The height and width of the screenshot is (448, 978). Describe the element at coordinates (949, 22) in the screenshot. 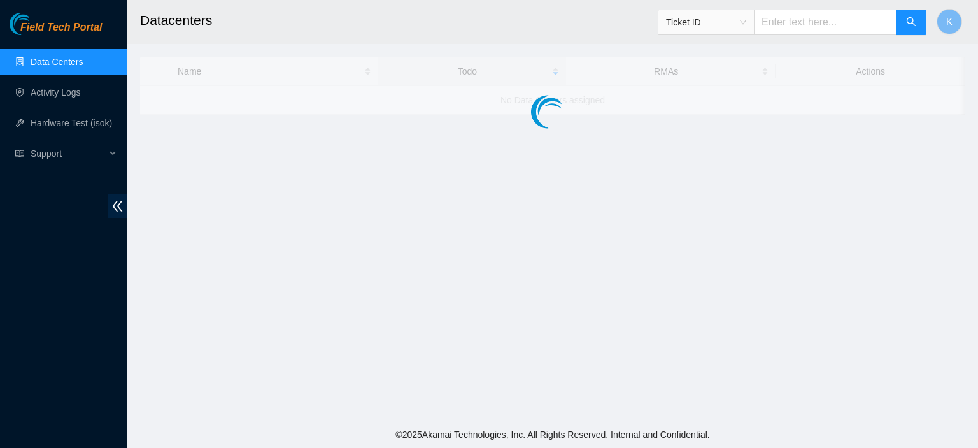

I see `span: K` at that location.